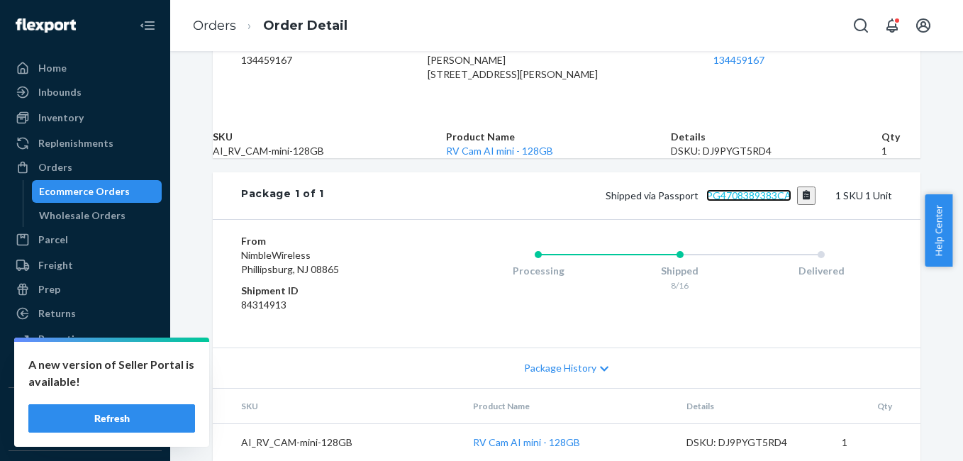  What do you see at coordinates (85, 314) in the screenshot?
I see `a: Returns` at bounding box center [85, 314].